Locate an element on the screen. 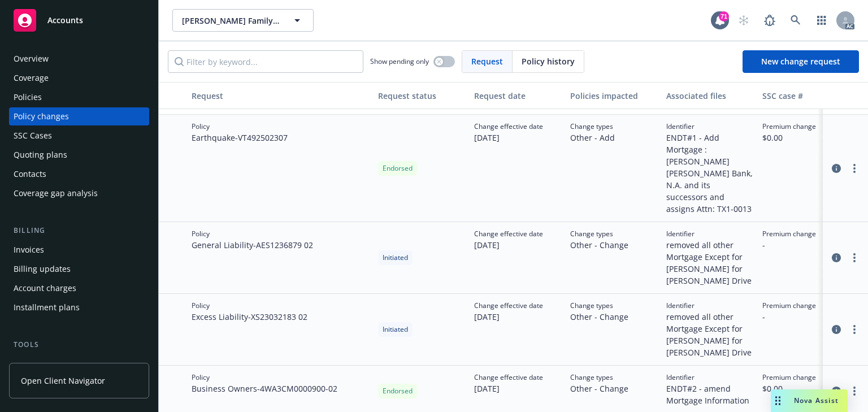 The image size is (868, 412). a: New change request is located at coordinates (801, 62).